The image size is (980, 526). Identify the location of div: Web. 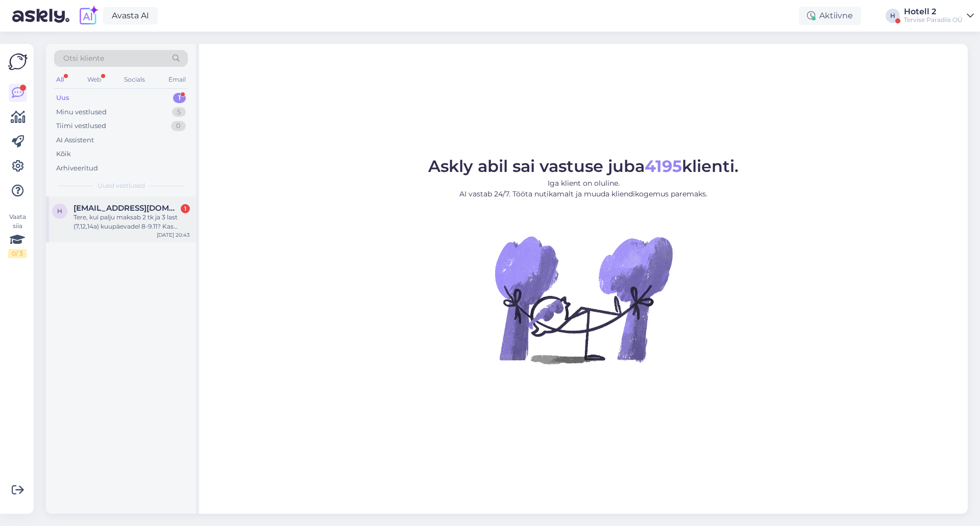
(94, 79).